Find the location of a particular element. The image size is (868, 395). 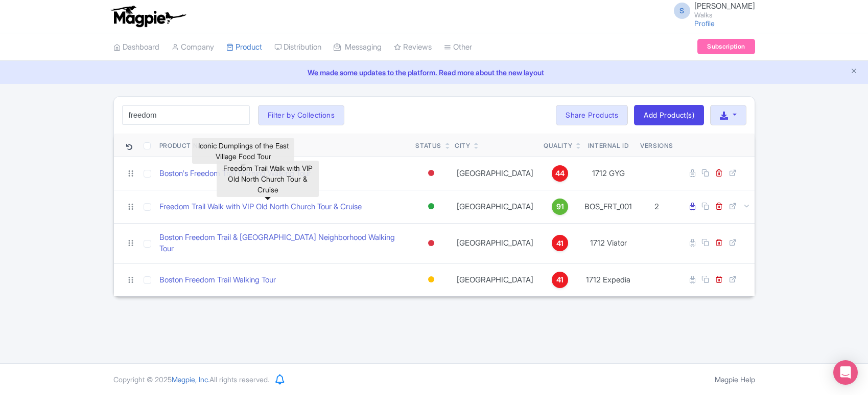

th: Internal ID is located at coordinates (608, 145).